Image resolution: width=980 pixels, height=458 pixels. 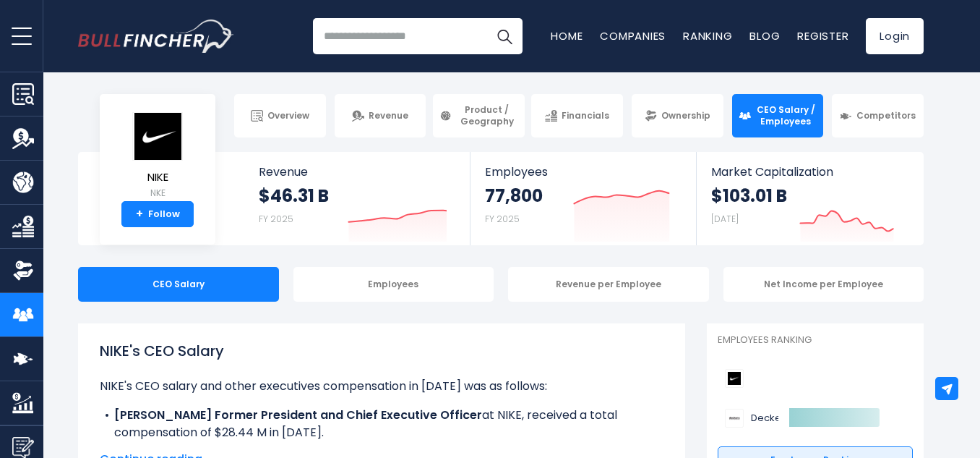 What do you see at coordinates (156, 36) in the screenshot?
I see `img: Bullfincher logo` at bounding box center [156, 36].